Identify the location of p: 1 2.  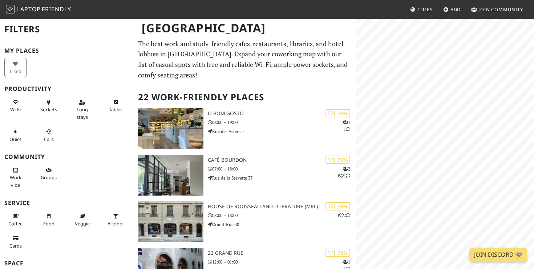
(344, 215).